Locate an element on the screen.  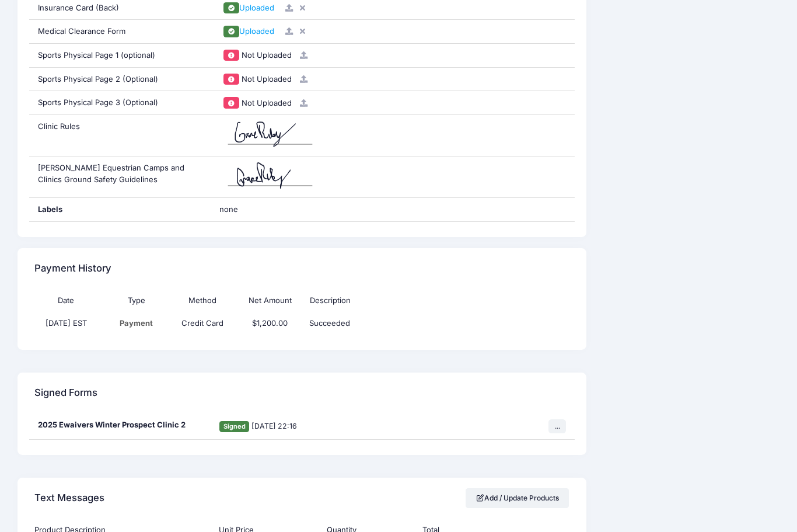
td: Payment is located at coordinates (136, 323).